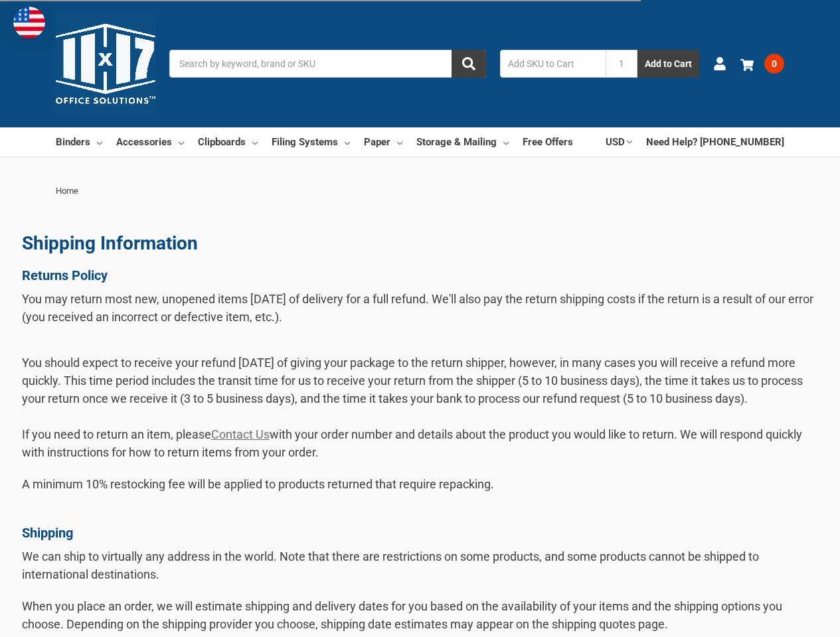 This screenshot has width=840, height=637. What do you see at coordinates (668, 64) in the screenshot?
I see `button: Add to Cart` at bounding box center [668, 64].